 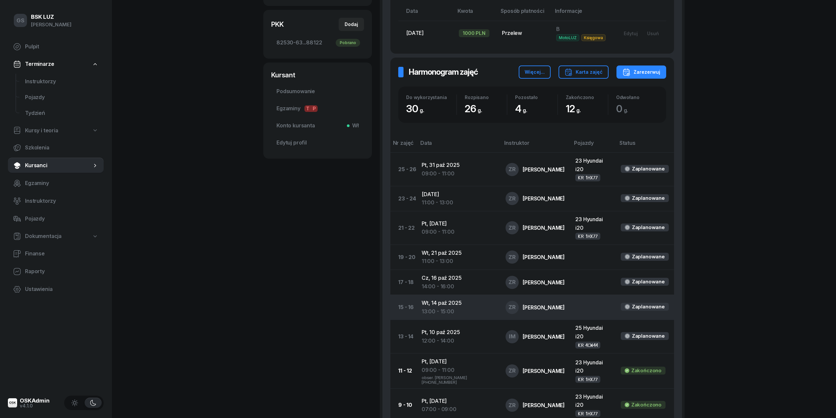 What do you see at coordinates (62, 272) in the screenshot?
I see `span: Raporty` at bounding box center [62, 272].